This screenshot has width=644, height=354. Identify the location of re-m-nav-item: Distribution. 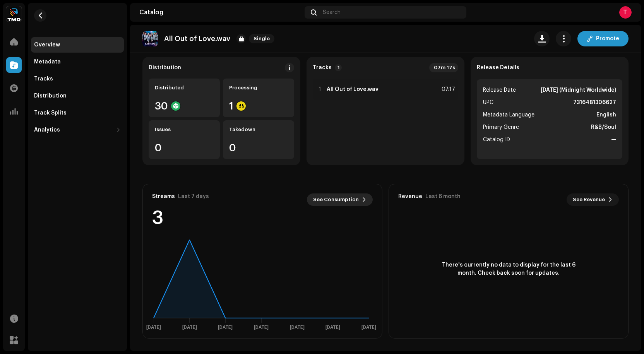
(77, 96).